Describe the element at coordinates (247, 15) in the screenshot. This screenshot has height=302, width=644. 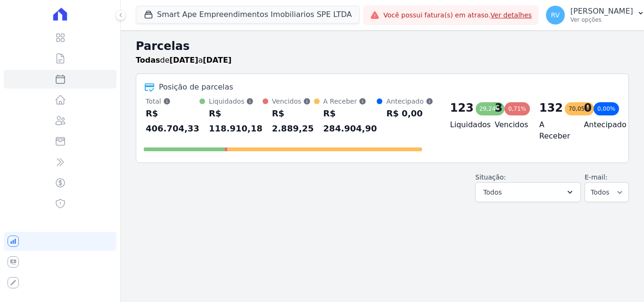
I see `button: Smart Ape Empreendimentos Imobiliarios SPE LTDA` at that location.